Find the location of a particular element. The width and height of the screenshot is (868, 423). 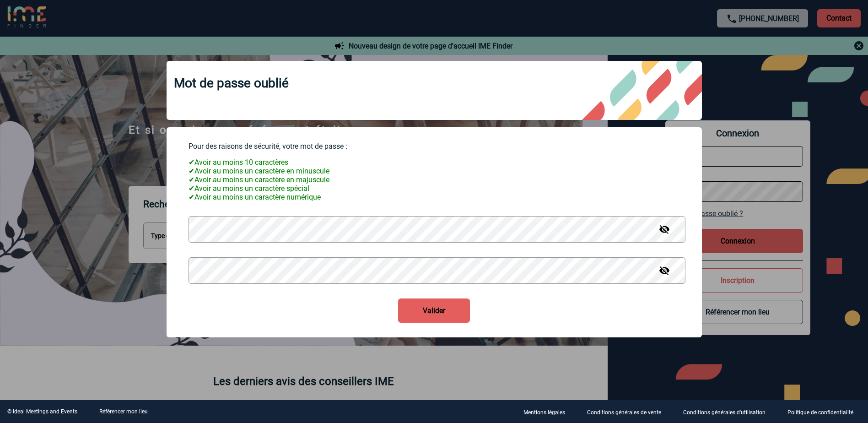

p: Conditions générales d'utilisation is located at coordinates (725, 412).